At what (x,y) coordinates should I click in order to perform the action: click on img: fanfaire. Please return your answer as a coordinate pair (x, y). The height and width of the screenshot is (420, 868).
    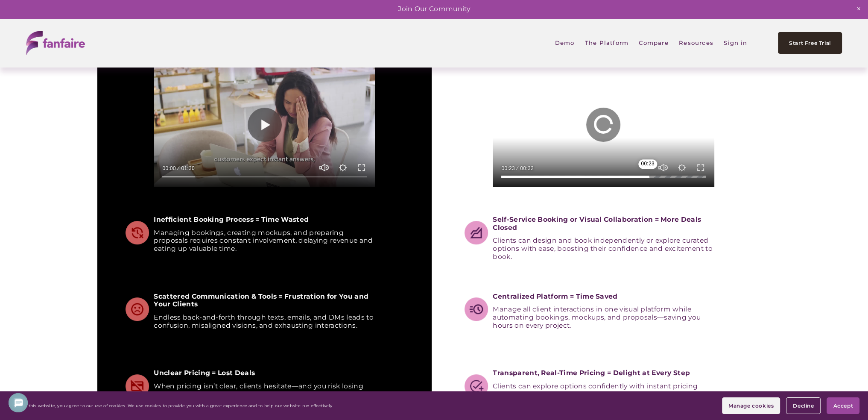
    Looking at the image, I should click on (56, 43).